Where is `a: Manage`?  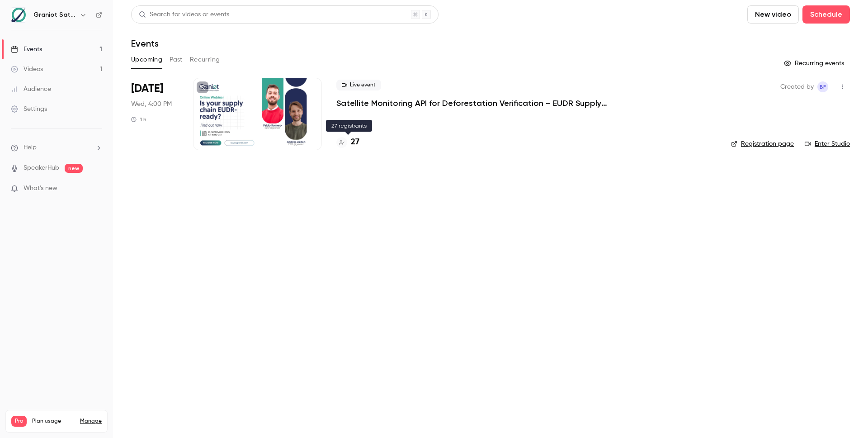 a: Manage is located at coordinates (91, 421).